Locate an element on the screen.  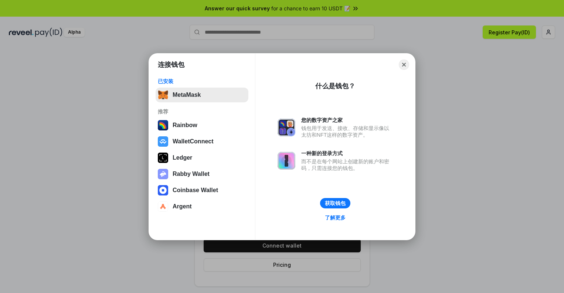
img: svg+xml,%3Csvg%20width%3D%22120%22%20height%3D%22120%22%20viewBox%3D%220%200%20120%20120%22%20fil... is located at coordinates (163, 125).